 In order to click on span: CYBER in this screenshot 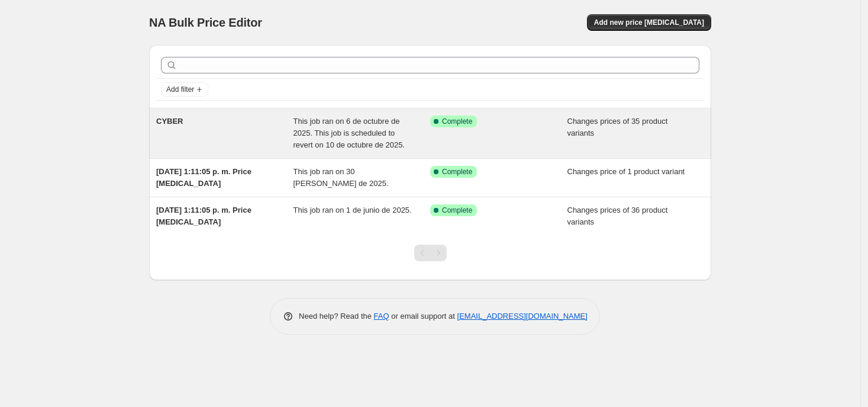, I will do `click(170, 120)`.